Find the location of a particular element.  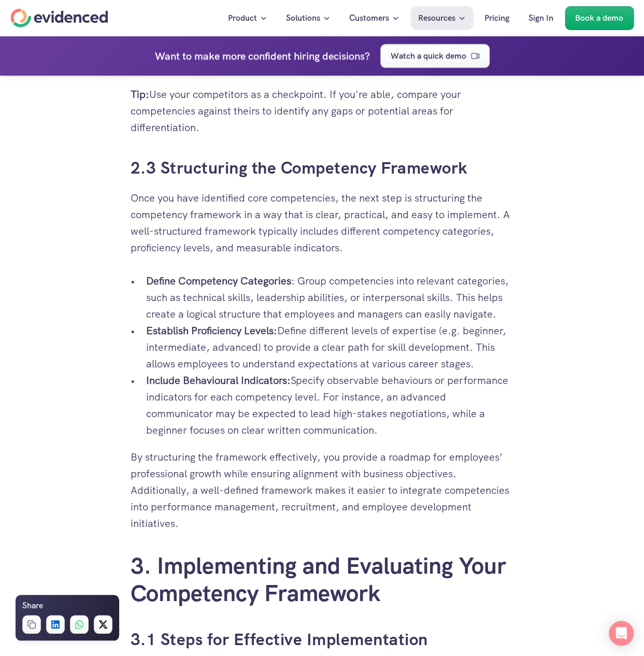

p: Use your competitors as a checkpoint. If you're able, compare your competencies against theirs to... is located at coordinates (322, 111).